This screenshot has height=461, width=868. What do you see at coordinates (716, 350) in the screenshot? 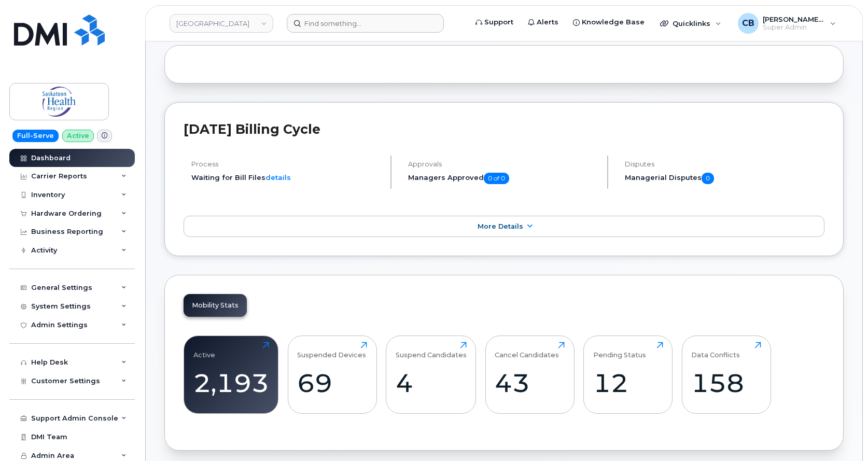
I see `div: Data Conflicts` at bounding box center [716, 350].